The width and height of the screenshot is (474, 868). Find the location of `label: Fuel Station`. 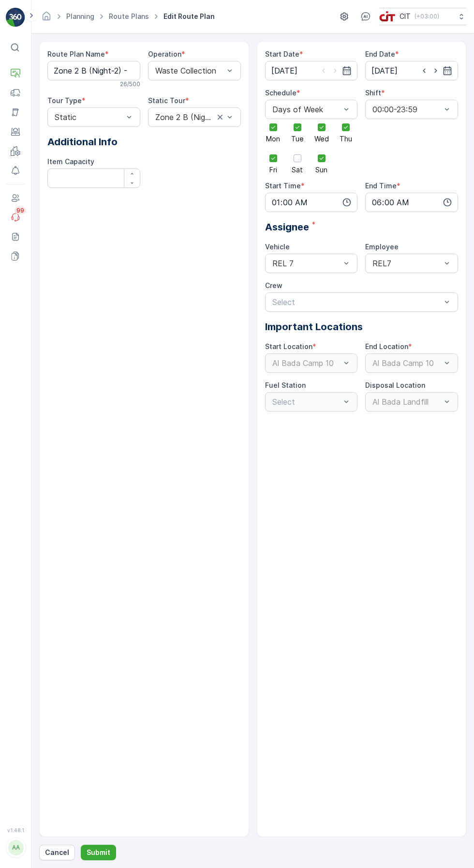

label: Fuel Station is located at coordinates (285, 385).